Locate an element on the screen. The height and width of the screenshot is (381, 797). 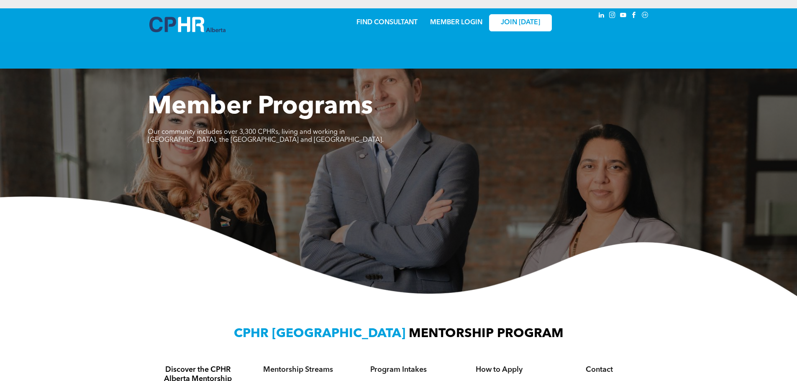
a: MEMBER LOGIN is located at coordinates (456, 23).